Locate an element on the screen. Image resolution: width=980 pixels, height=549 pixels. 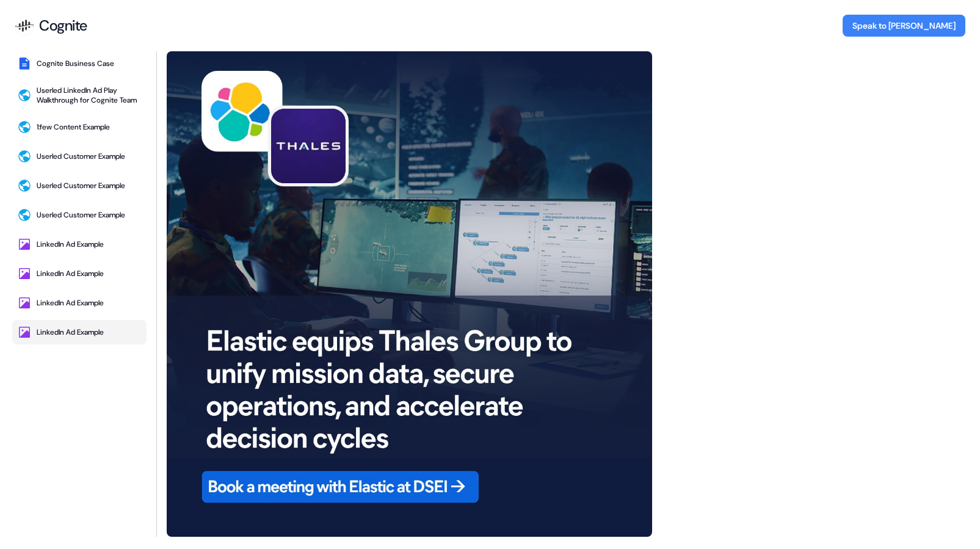
button: Userled LinkedIn Ad Play Walkthrough for Cognite Team is located at coordinates (79, 96).